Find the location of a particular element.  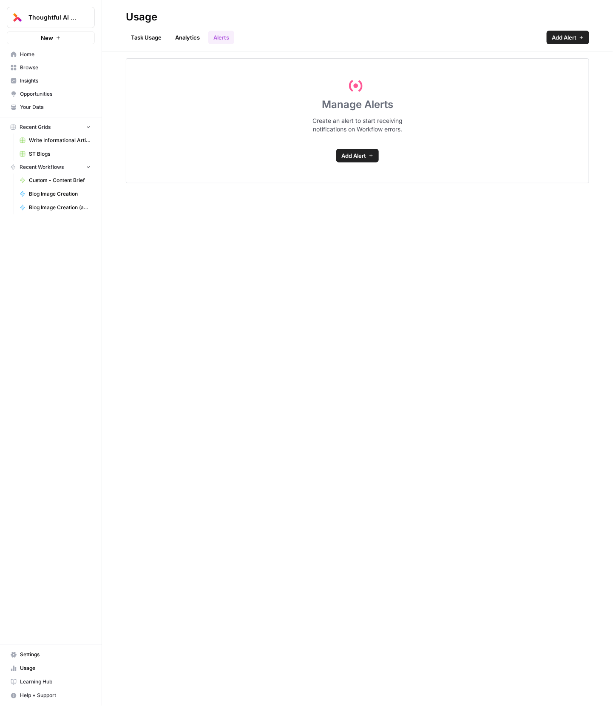

a: Settings is located at coordinates (51, 655).